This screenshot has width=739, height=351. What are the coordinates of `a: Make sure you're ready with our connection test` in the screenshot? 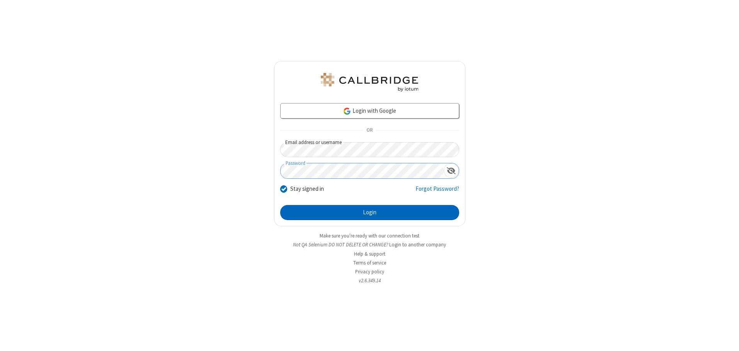 It's located at (369, 236).